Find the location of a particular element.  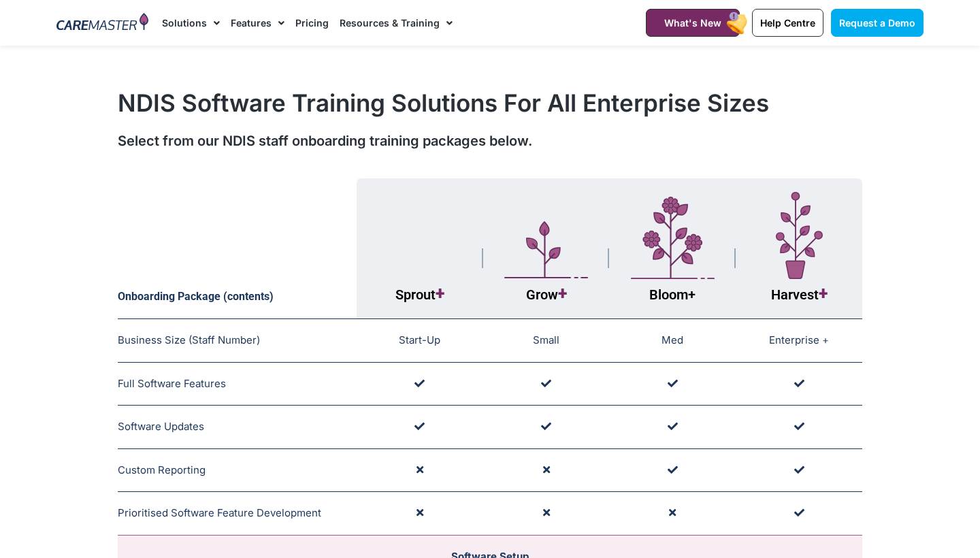

td: Small is located at coordinates (547, 341).